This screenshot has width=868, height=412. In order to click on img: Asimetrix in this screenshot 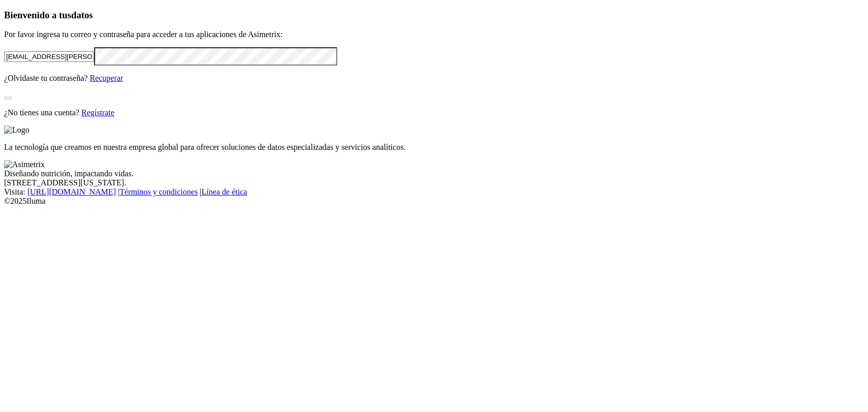, I will do `click(25, 165)`.